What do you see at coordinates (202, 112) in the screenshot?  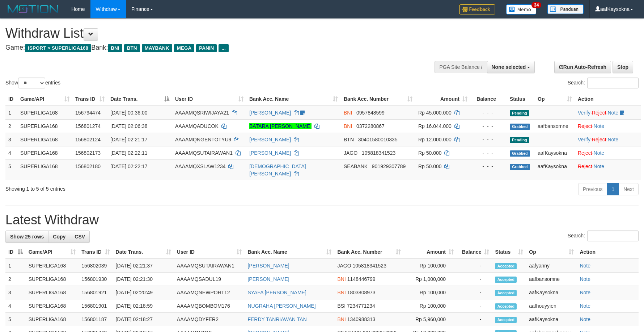 I see `span: AAAAMQSRIWIJAYA21` at bounding box center [202, 112].